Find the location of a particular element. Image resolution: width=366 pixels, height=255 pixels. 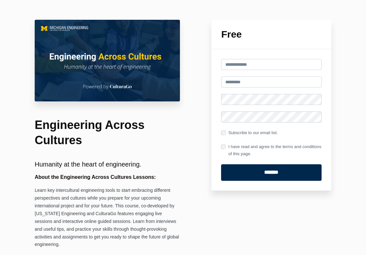

label: Subscribe to our email list. is located at coordinates (250, 133).